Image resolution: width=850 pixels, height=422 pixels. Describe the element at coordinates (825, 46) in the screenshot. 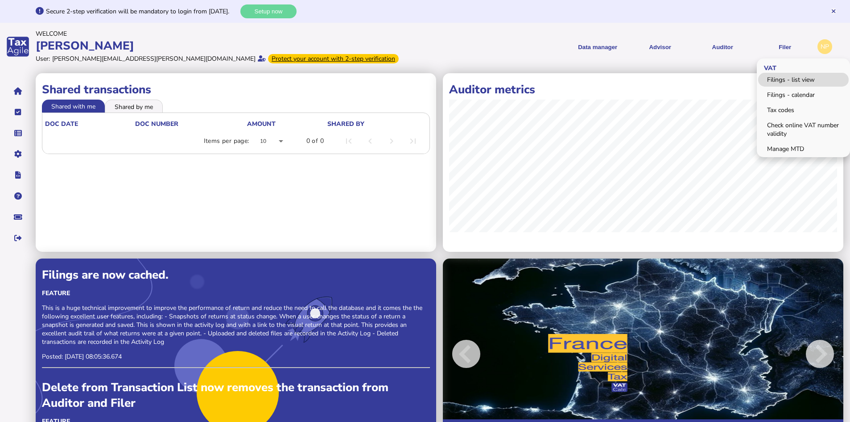

I see `div: Profile settings` at that location.